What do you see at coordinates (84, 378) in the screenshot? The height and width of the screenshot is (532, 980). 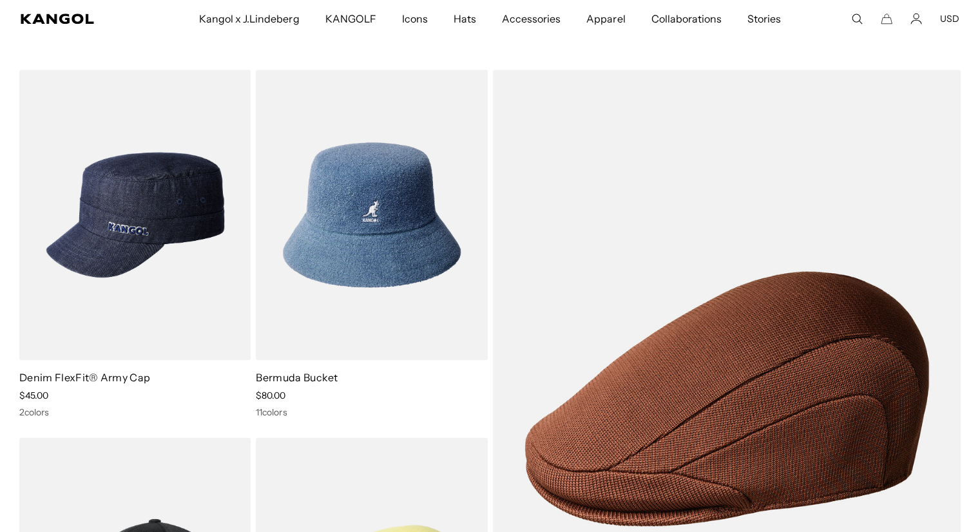 I see `a: Denim FlexFit® Army Cap` at bounding box center [84, 378].